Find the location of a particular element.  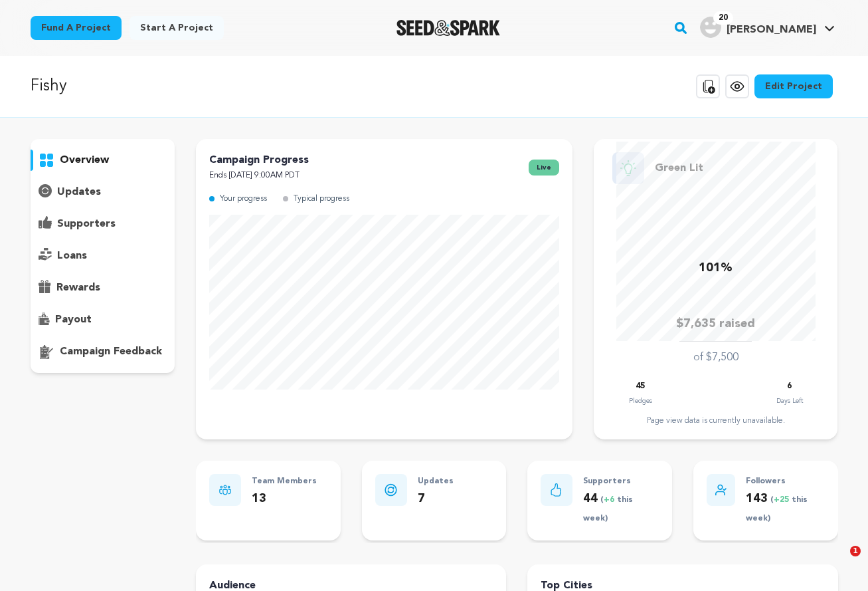

p: updates is located at coordinates (79, 192).